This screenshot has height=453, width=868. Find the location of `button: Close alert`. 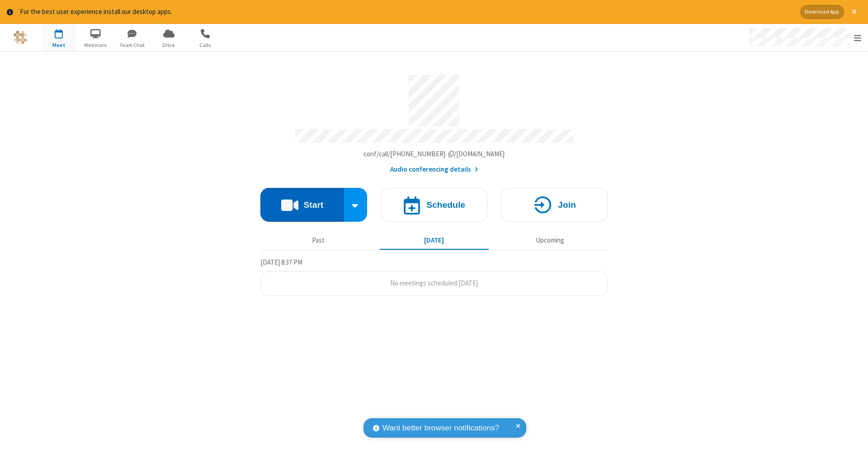

button: Close alert is located at coordinates (854, 12).